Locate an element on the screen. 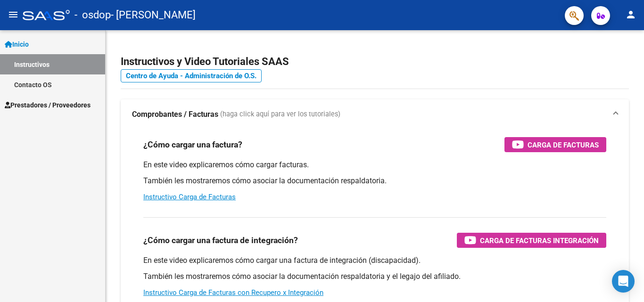  p: También les mostraremos cómo asociar la documentación respaldatoria. is located at coordinates (375, 181).